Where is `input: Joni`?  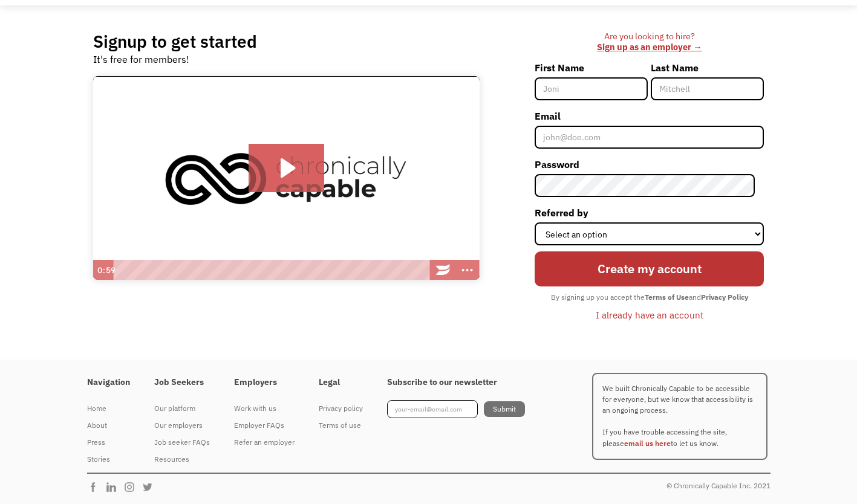
input: Joni is located at coordinates (591, 89).